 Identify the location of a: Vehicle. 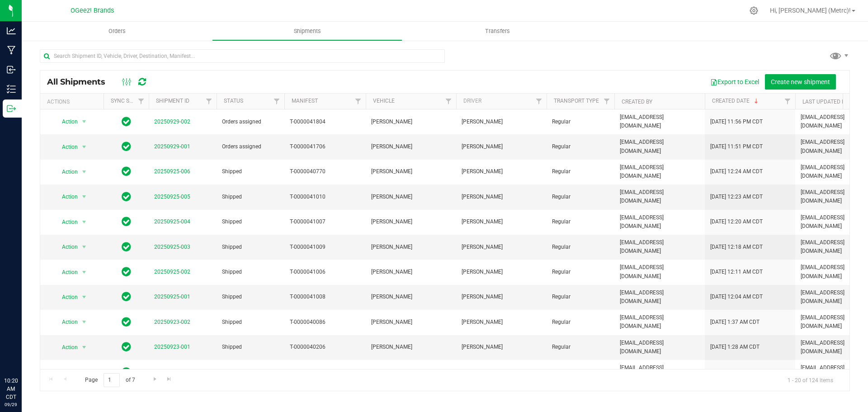
(384, 101).